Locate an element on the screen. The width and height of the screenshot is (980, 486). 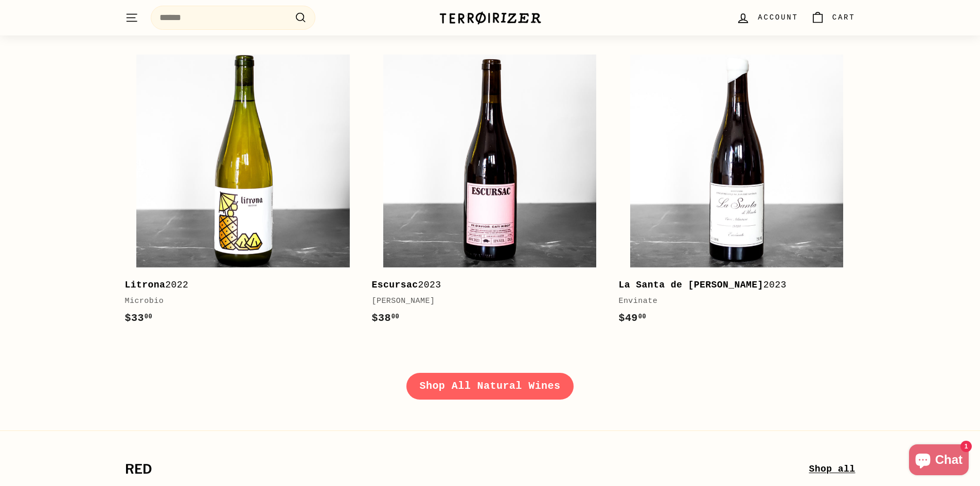
div: 2022 is located at coordinates (238, 285).